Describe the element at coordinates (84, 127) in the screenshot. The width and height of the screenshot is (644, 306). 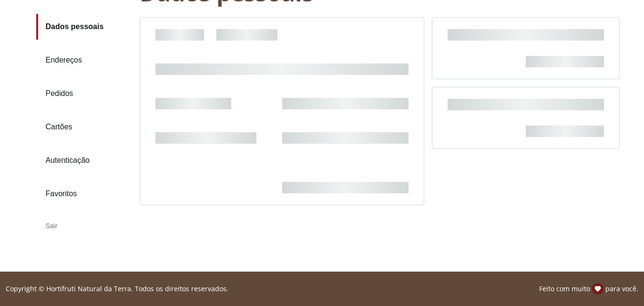
I see `a: Cartões` at that location.